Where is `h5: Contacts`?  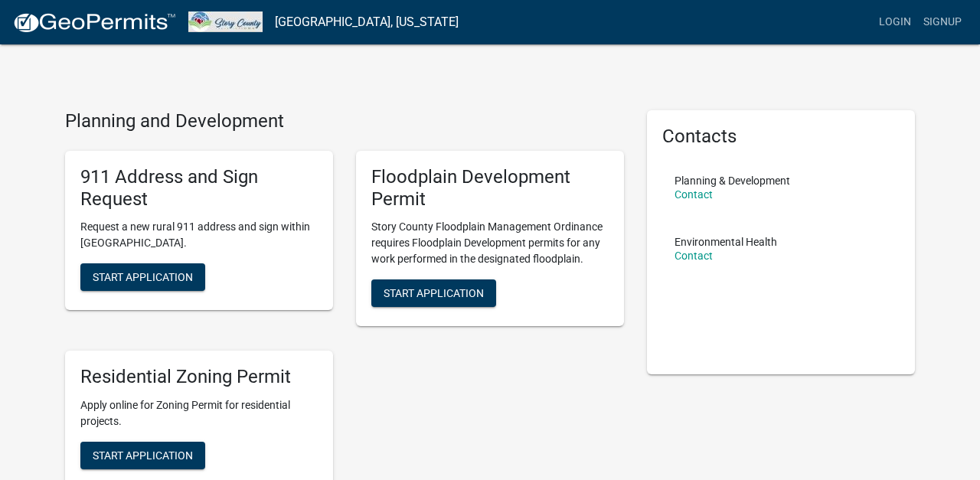
h5: Contacts is located at coordinates (780, 136).